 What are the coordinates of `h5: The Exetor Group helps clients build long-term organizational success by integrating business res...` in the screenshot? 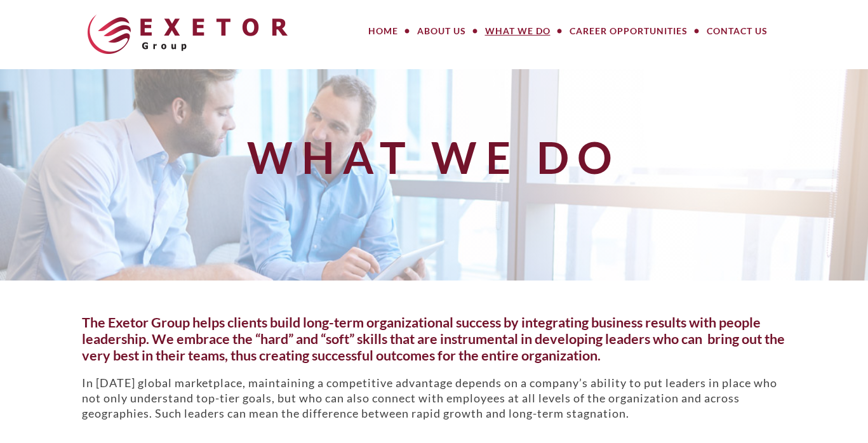 It's located at (434, 340).